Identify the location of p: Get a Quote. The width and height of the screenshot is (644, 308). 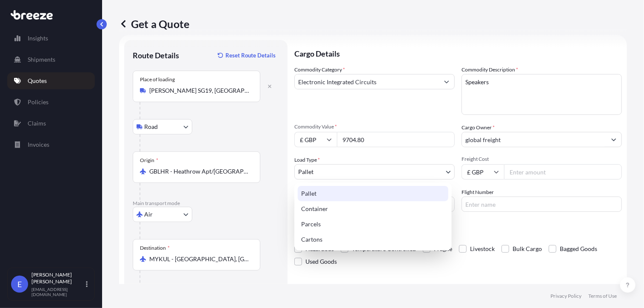
(154, 24).